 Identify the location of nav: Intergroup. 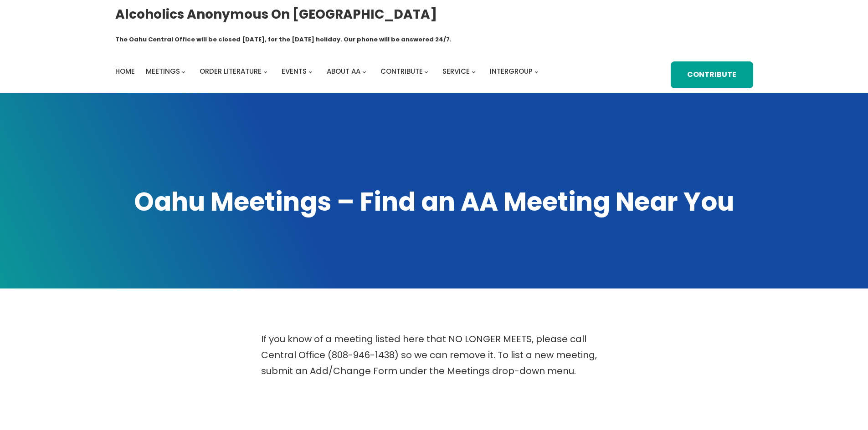
(329, 72).